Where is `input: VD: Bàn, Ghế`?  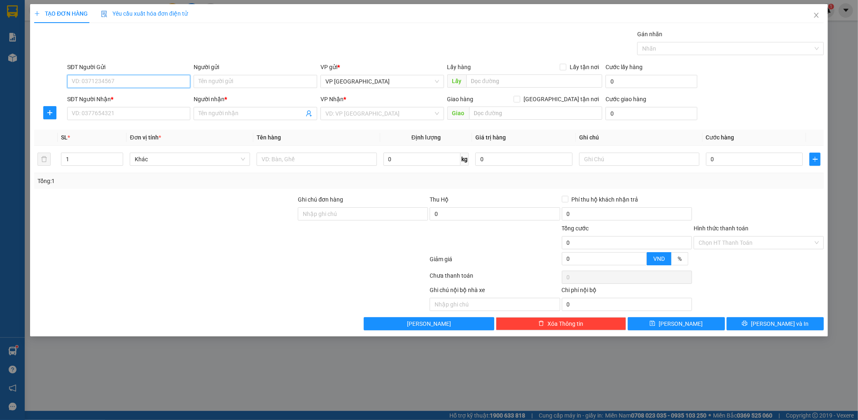 input: VD: Bàn, Ghế is located at coordinates (317, 159).